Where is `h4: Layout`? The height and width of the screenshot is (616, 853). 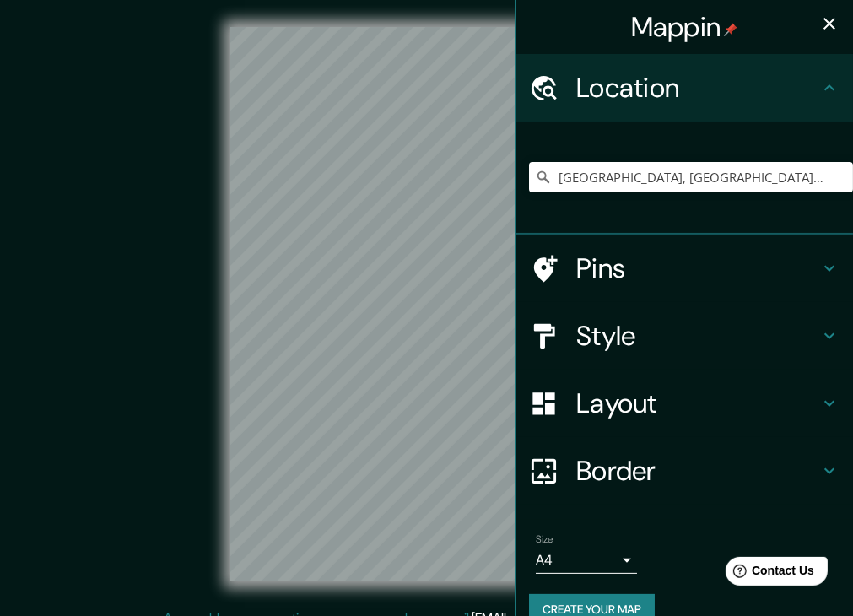 h4: Layout is located at coordinates (698, 404).